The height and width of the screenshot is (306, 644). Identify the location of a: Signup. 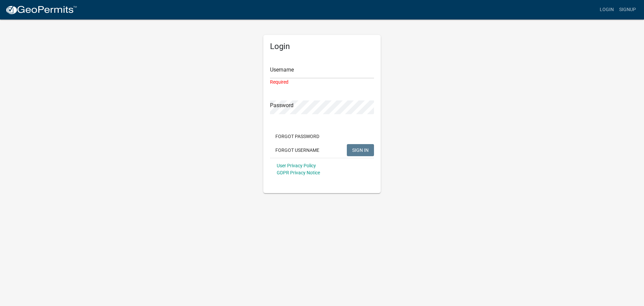
(627, 9).